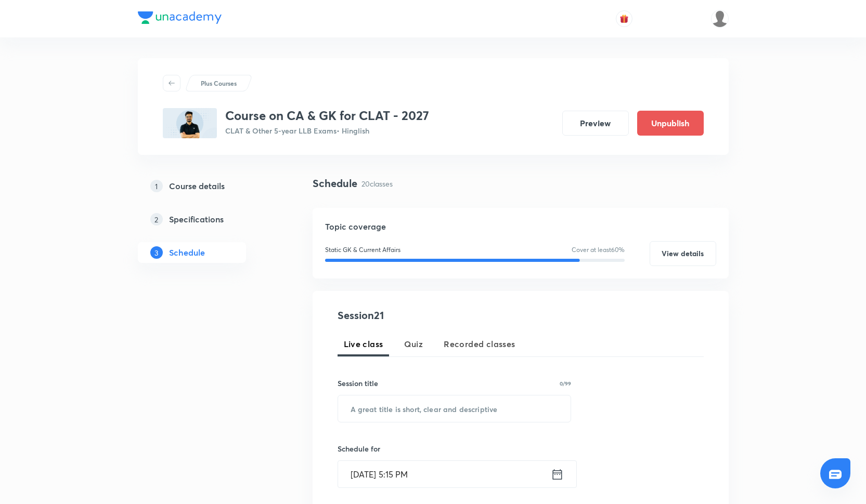 This screenshot has height=504, width=866. Describe the element at coordinates (187, 253) in the screenshot. I see `h5: Schedule` at that location.